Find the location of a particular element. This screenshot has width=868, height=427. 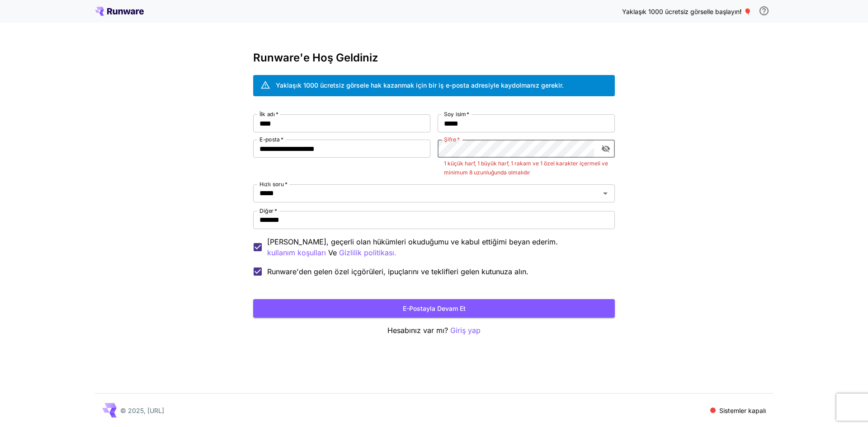

font: Yaklaşık 1000 ücretsiz görselle başlayın is located at coordinates (681, 11).